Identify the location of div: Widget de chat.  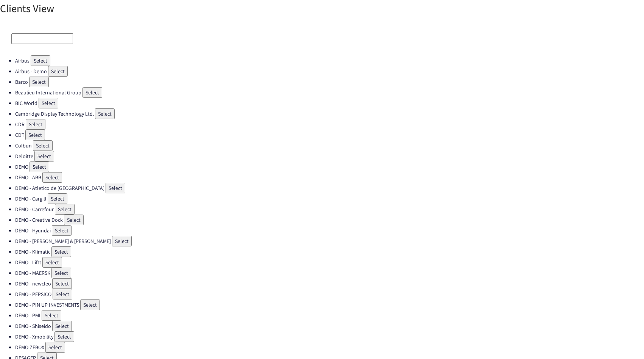
(625, 341).